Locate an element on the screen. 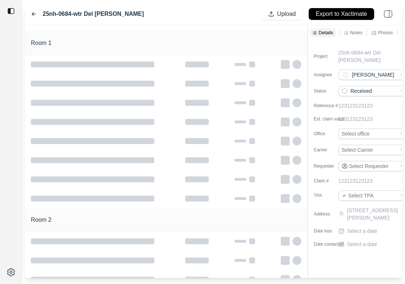  label: Reference # is located at coordinates (333, 106).